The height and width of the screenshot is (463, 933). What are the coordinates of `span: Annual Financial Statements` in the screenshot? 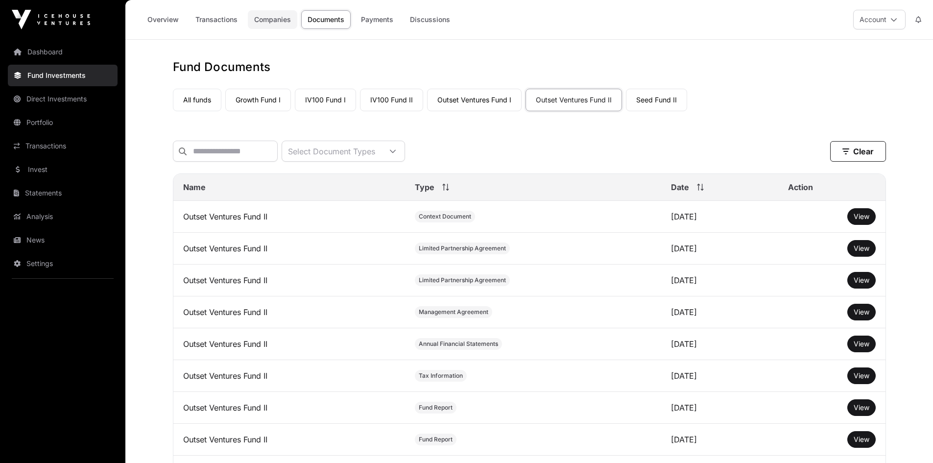 It's located at (458, 344).